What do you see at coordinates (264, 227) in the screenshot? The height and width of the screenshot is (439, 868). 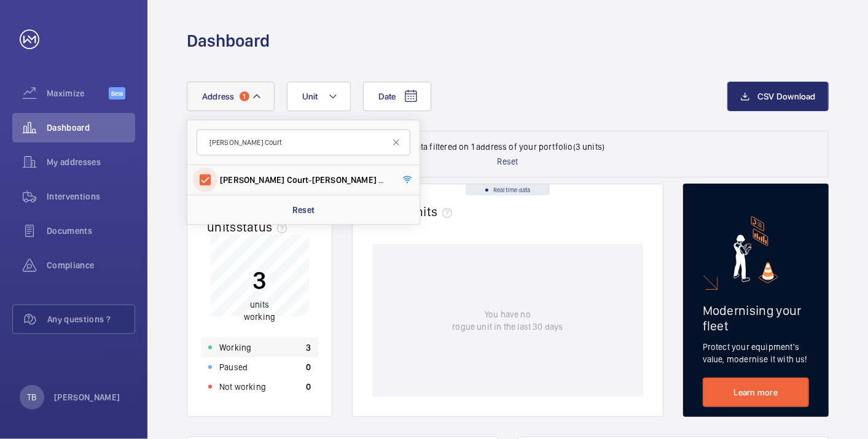 I see `span: status` at bounding box center [264, 227].